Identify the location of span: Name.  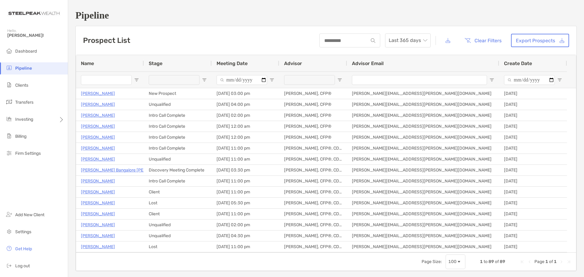
(87, 63).